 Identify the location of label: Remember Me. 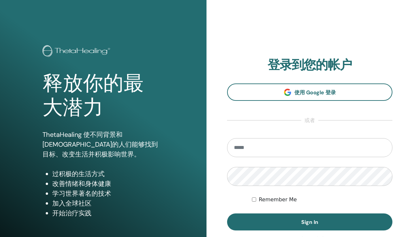
(278, 199).